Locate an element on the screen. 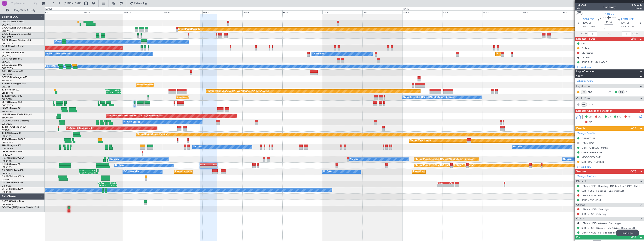 The image size is (644, 241). div: Sat 30 is located at coordinates (342, 12).